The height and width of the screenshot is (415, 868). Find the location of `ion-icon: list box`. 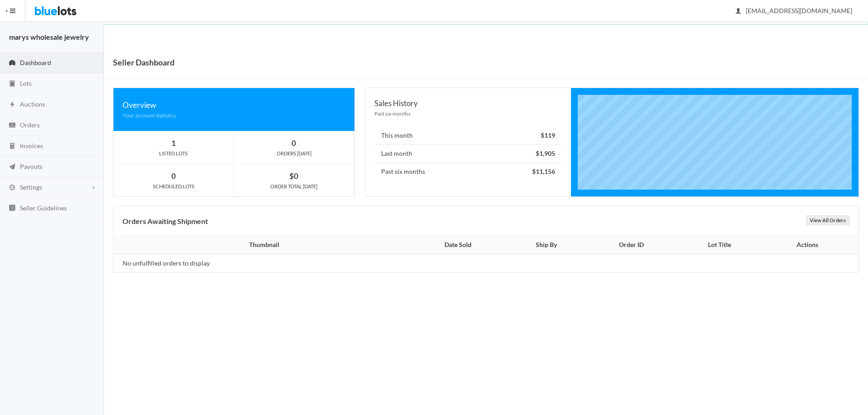

ion-icon: list box is located at coordinates (12, 208).